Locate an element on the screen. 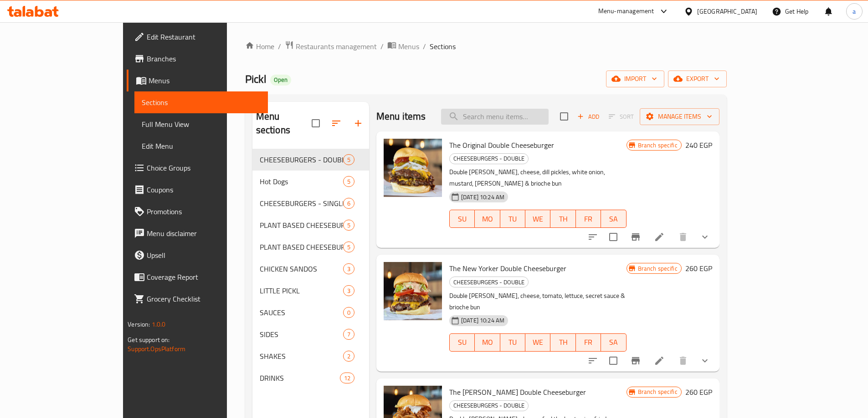  button: TU is located at coordinates (513, 343).